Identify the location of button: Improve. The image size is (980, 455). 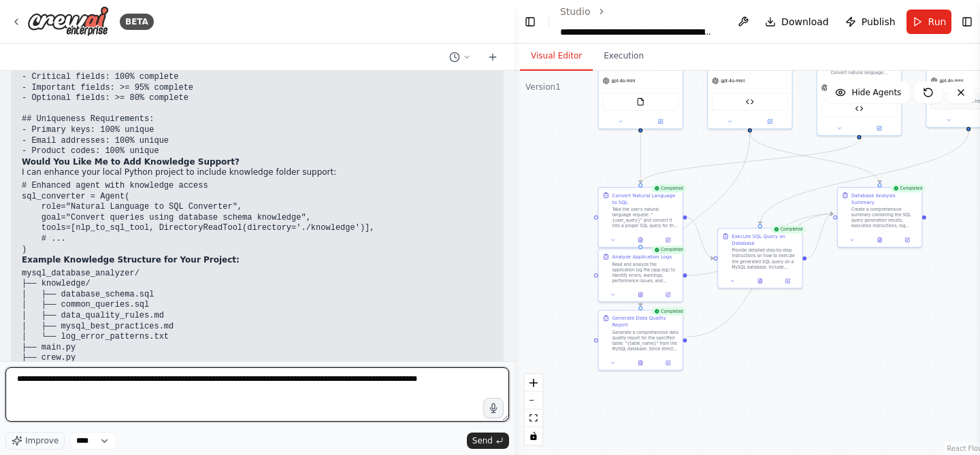
(35, 441).